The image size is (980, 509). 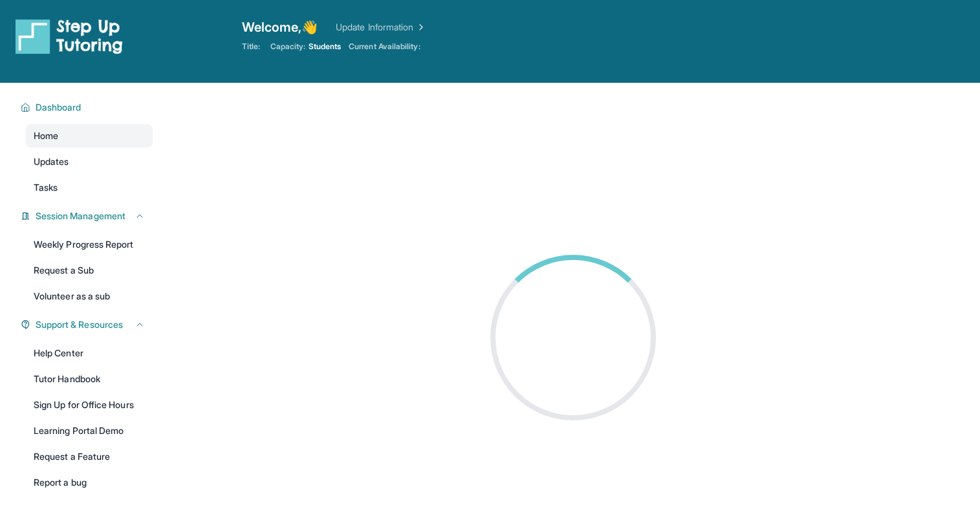 I want to click on span: Support & Resources, so click(x=79, y=325).